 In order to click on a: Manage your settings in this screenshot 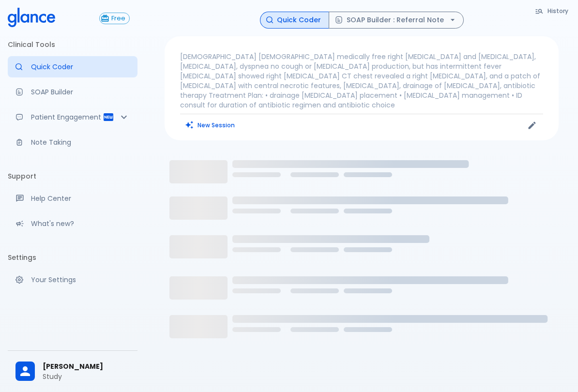, I will do `click(72, 280)`.